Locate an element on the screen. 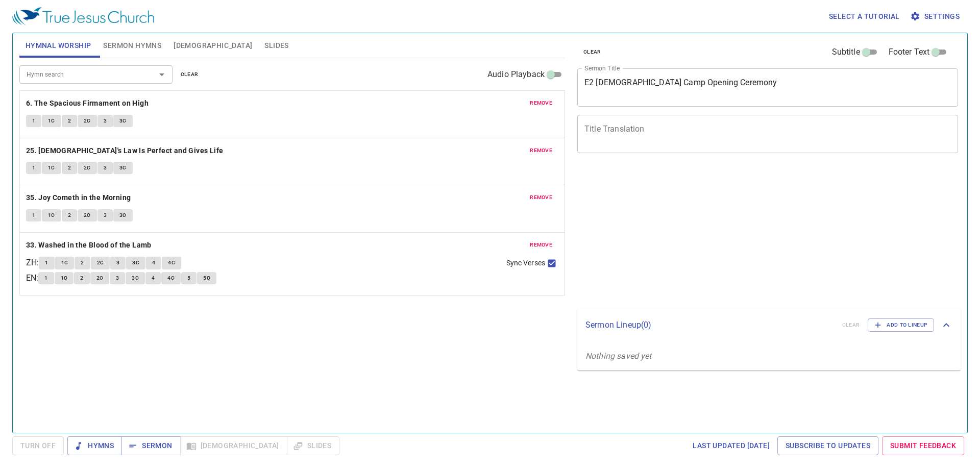  span: Sermon Hymns is located at coordinates (132, 45).